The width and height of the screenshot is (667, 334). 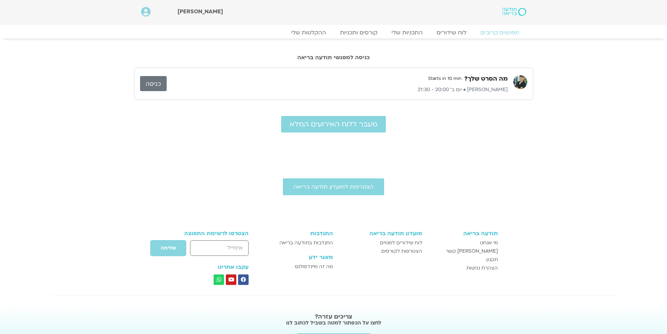 I want to click on h2: צריכים עזרה?, so click(x=333, y=316).